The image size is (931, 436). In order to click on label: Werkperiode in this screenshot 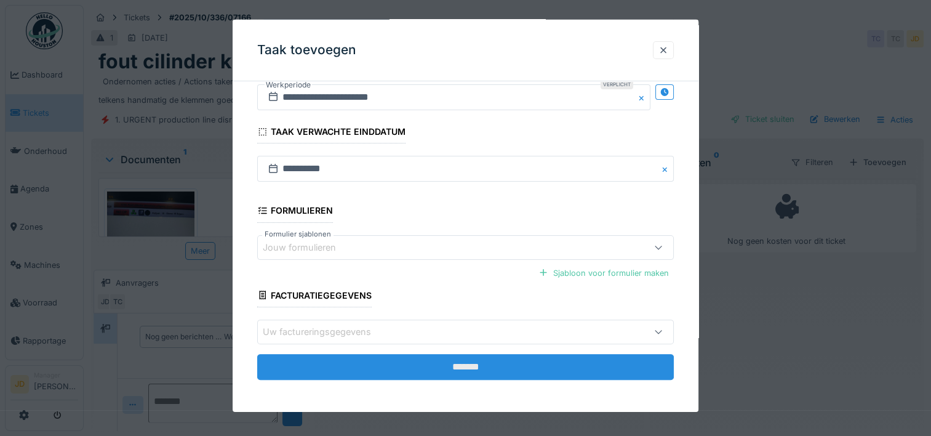, I will do `click(288, 85)`.